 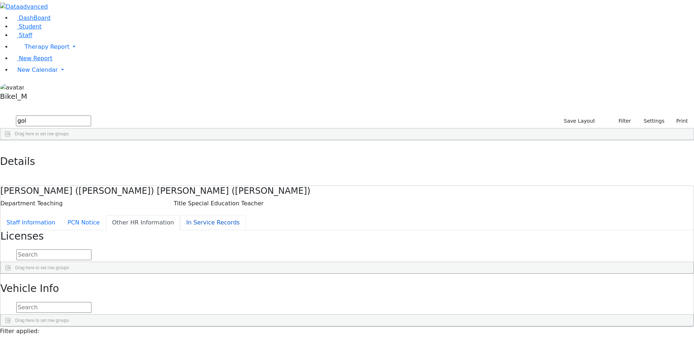 I want to click on button: Staff Information, so click(x=31, y=223).